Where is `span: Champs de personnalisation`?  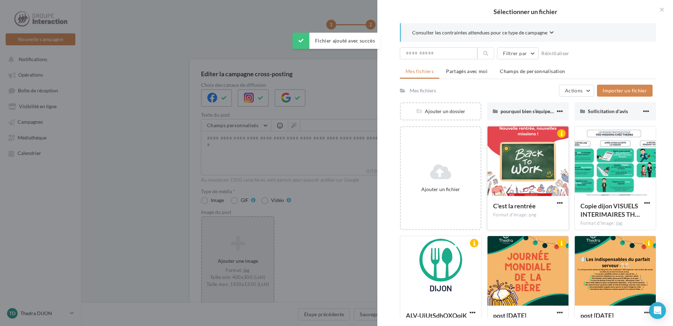
span: Champs de personnalisation is located at coordinates (532, 71).